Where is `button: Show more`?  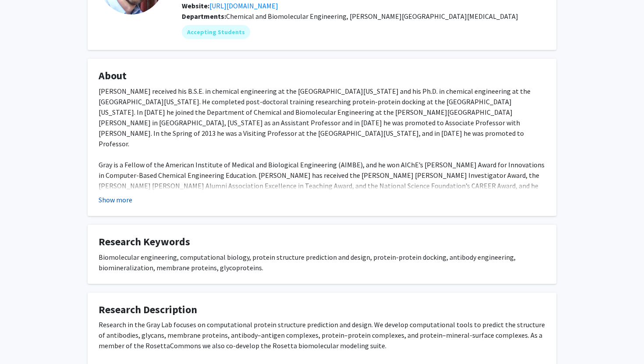 button: Show more is located at coordinates (115, 199).